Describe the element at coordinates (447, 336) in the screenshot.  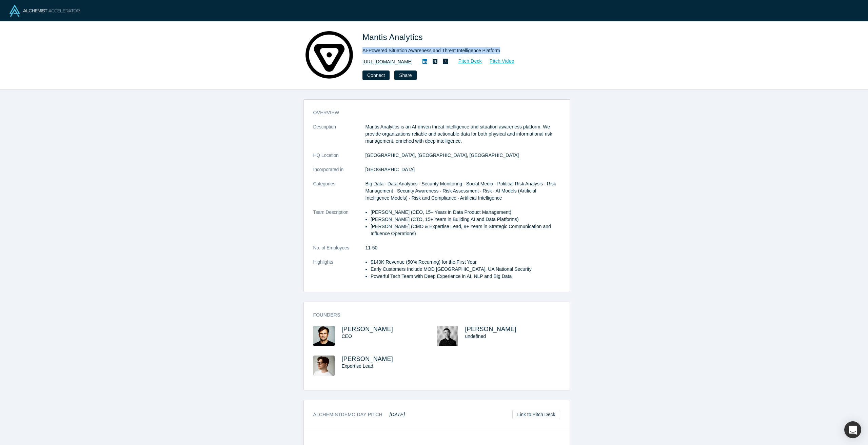
I see `img: Ostap Vykhopen's Profile Image` at that location.